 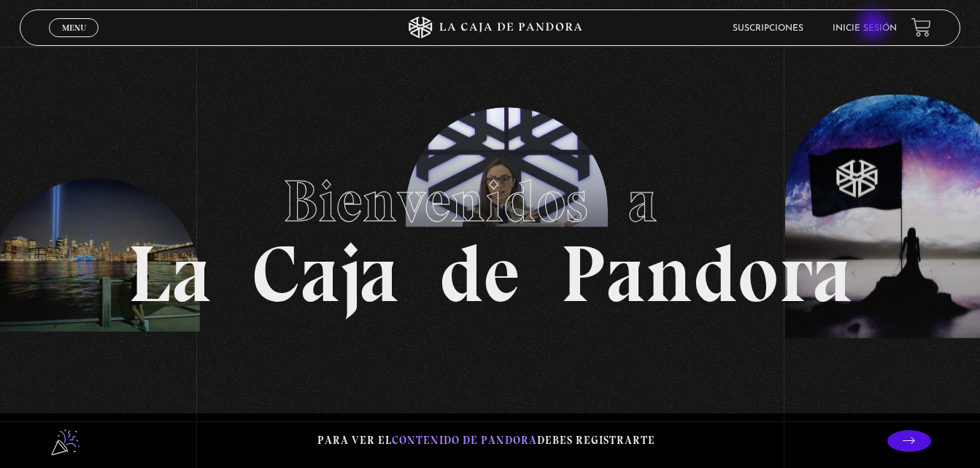 What do you see at coordinates (768, 29) in the screenshot?
I see `a: Suscripciones` at bounding box center [768, 29].